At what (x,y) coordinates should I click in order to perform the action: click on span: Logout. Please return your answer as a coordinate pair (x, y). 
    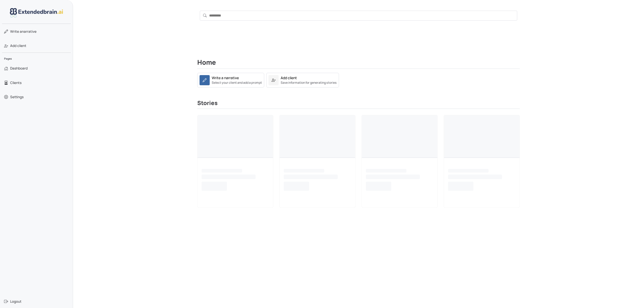
    Looking at the image, I should click on (16, 302).